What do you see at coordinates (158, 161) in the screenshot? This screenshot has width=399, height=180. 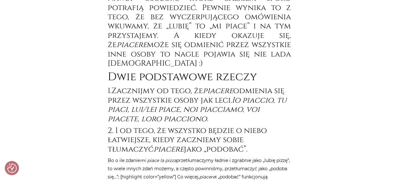 I see `em: mi piace la pizza` at bounding box center [158, 161].